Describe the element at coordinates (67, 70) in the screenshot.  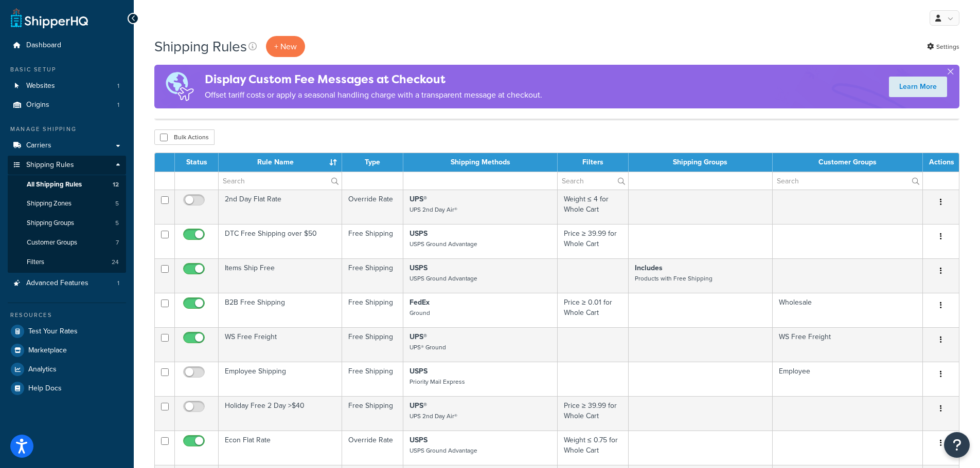
I see `div: Basic Setup` at that location.